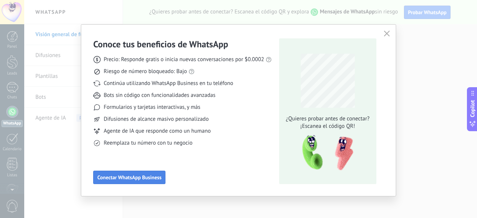  I want to click on span: Bots sin código con funcionalidades avanzadas, so click(160, 95).